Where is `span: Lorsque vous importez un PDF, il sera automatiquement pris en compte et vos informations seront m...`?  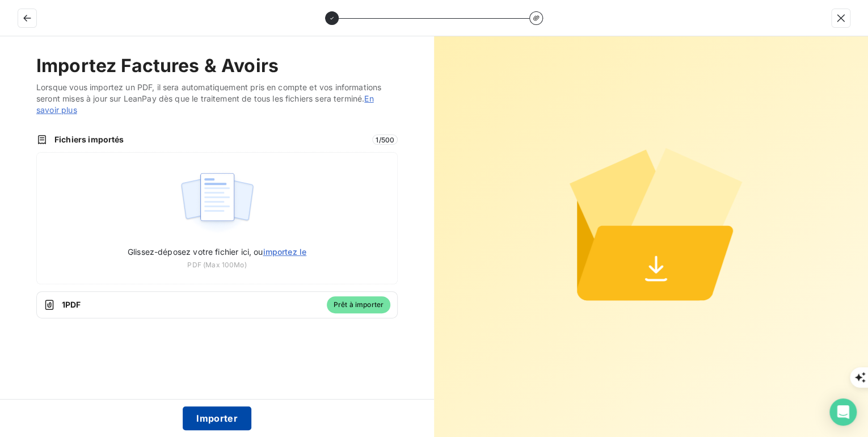 span: Lorsque vous importez un PDF, il sera automatiquement pris en compte et vos informations seront m... is located at coordinates (217, 99).